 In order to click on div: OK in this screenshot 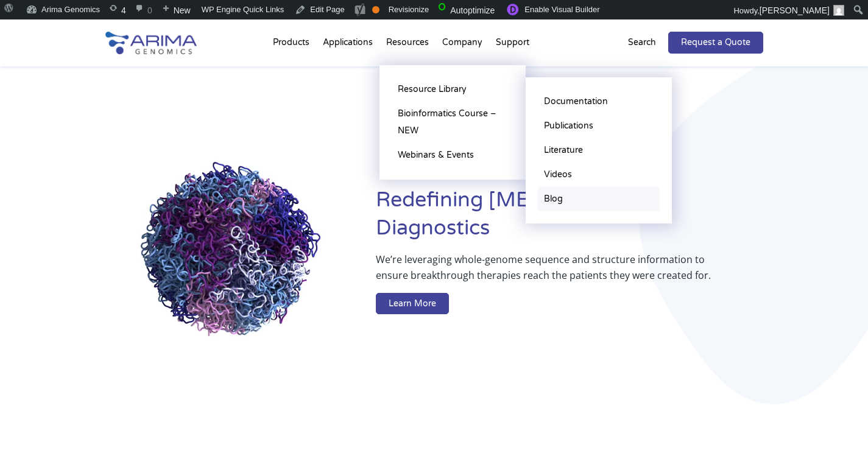, I will do `click(376, 10)`.